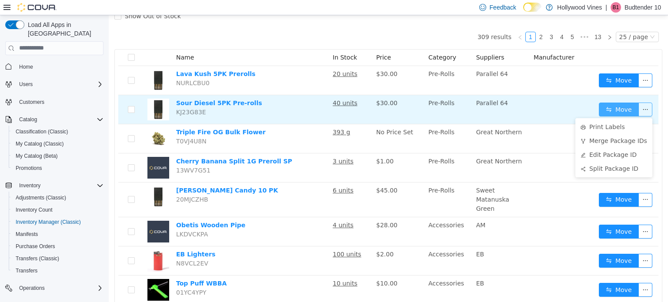  Describe the element at coordinates (236, 59) in the screenshot. I see `u: 20 units` at that location.